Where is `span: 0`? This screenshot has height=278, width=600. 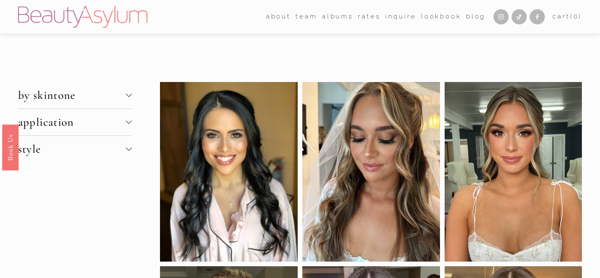 span: 0 is located at coordinates (576, 16).